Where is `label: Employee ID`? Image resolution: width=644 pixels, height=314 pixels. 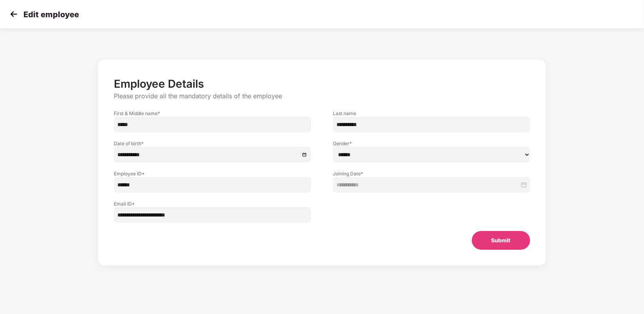
label: Employee ID is located at coordinates (213, 173).